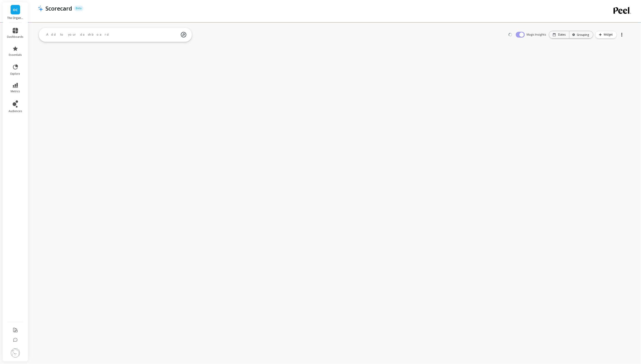 The width and height of the screenshot is (641, 364). Describe the element at coordinates (59, 9) in the screenshot. I see `p: Scorecard` at that location.